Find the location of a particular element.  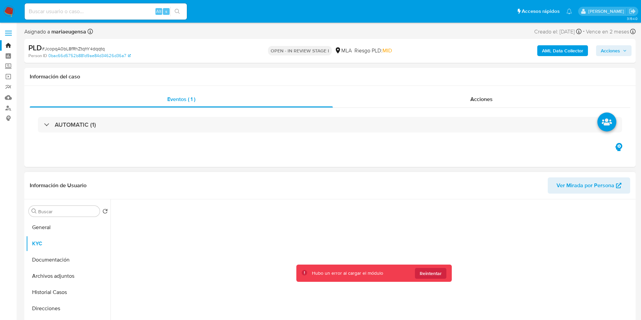

h3: AUTOMATIC (1) is located at coordinates (75, 125).